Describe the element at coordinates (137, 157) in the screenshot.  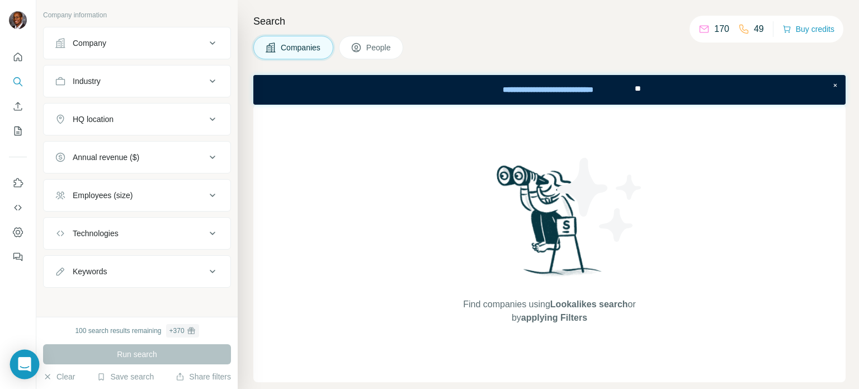
I see `button: Annual revenue ($)` at that location.